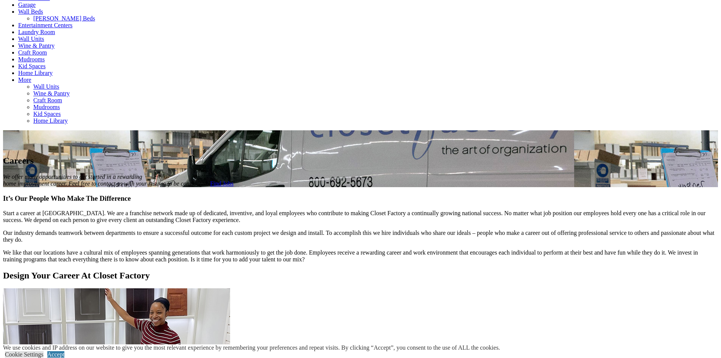 This screenshot has height=358, width=721. Describe the element at coordinates (222, 183) in the screenshot. I see `a: Find Jobs` at that location.